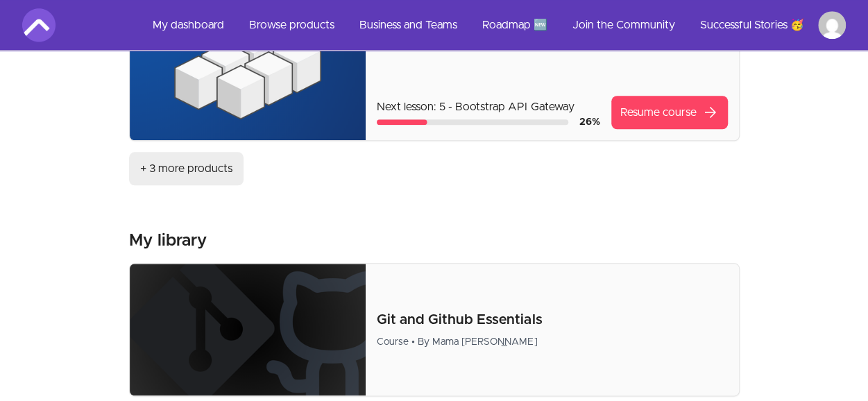 The image size is (868, 401). What do you see at coordinates (39, 25) in the screenshot?
I see `img: Amigoscode logo` at bounding box center [39, 25].